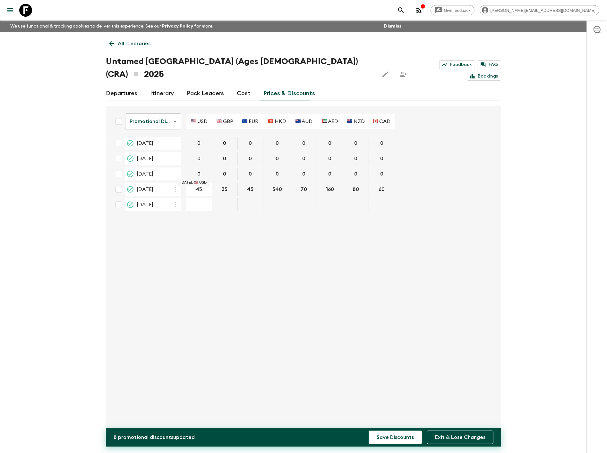  I want to click on div: 22 Mar 2025; 🇭🇰 HKD, so click(277, 143).